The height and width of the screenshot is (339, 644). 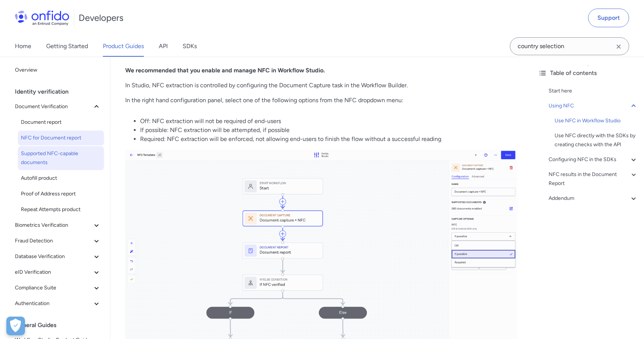 I want to click on a: Getting Started, so click(x=67, y=46).